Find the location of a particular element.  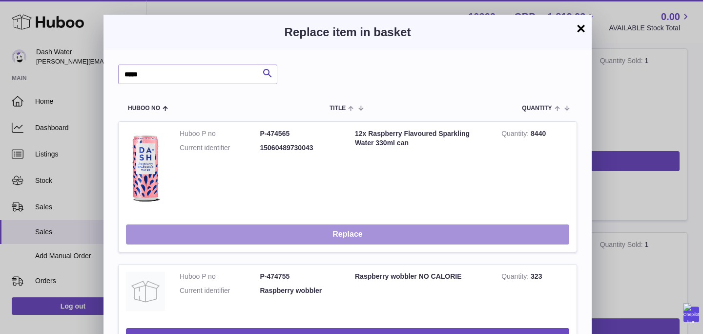

span: Quantity is located at coordinates (537, 108).